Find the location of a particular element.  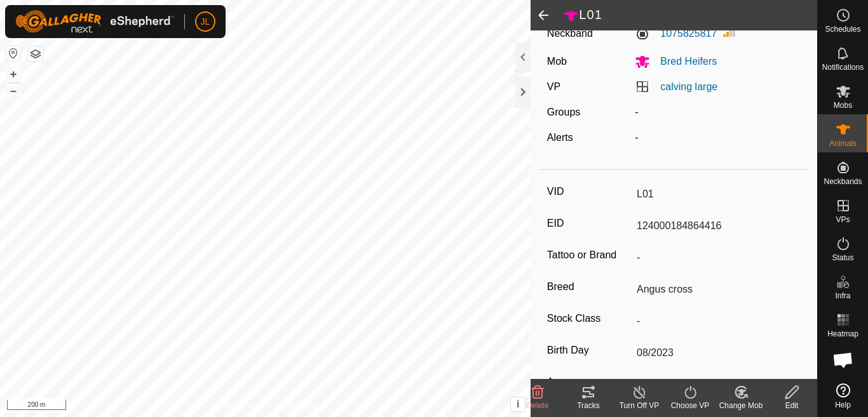

h2: L01 is located at coordinates (691, 15).